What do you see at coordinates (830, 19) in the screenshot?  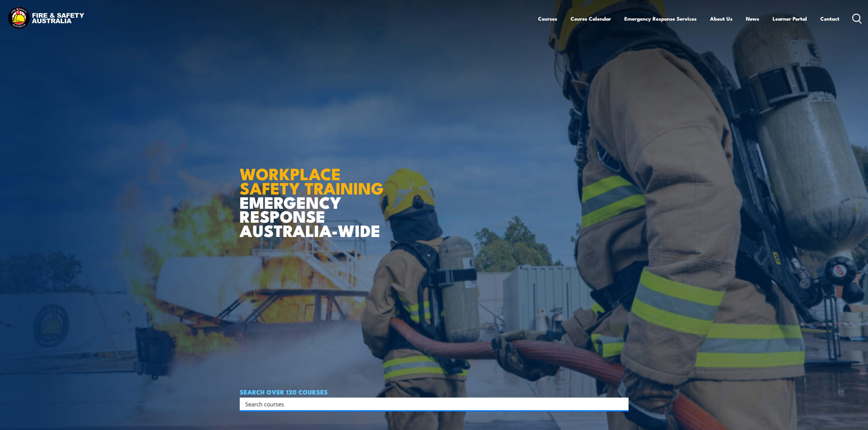 I see `a: Contact` at bounding box center [830, 19].